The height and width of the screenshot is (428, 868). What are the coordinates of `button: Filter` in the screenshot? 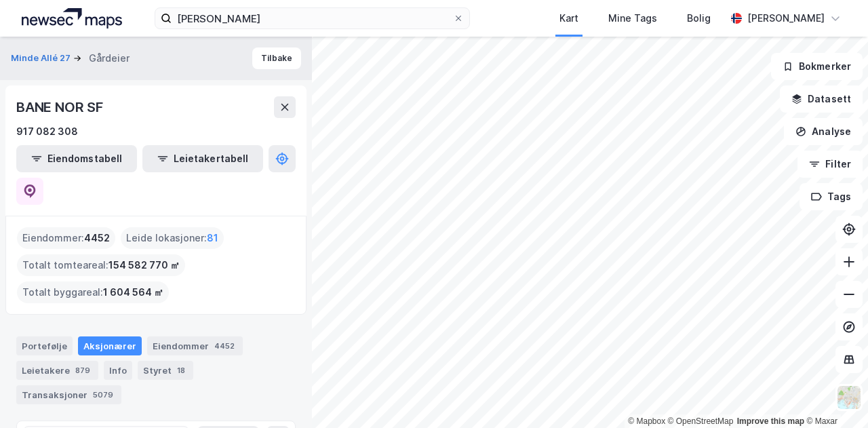 It's located at (830, 164).